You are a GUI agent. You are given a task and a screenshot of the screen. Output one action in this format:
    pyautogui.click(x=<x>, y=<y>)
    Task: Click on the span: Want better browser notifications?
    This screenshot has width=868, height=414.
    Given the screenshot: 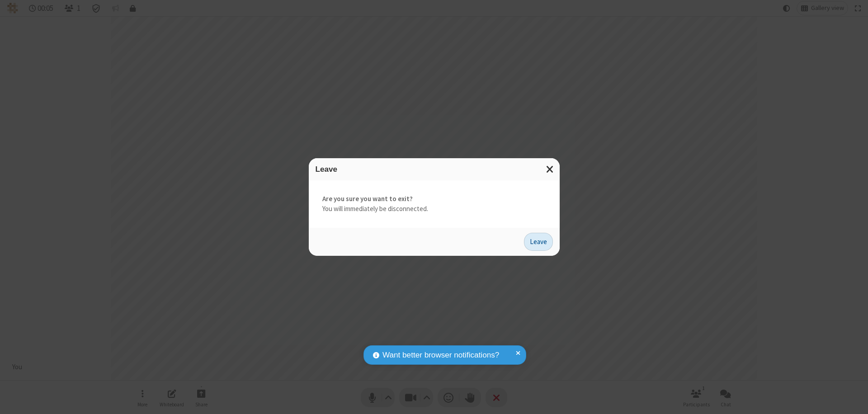 What is the action you would take?
    pyautogui.click(x=441, y=356)
    